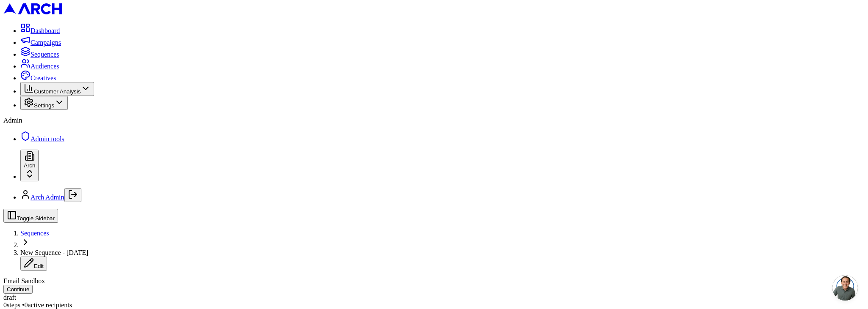 The height and width of the screenshot is (309, 868). I want to click on div: draft, so click(434, 298).